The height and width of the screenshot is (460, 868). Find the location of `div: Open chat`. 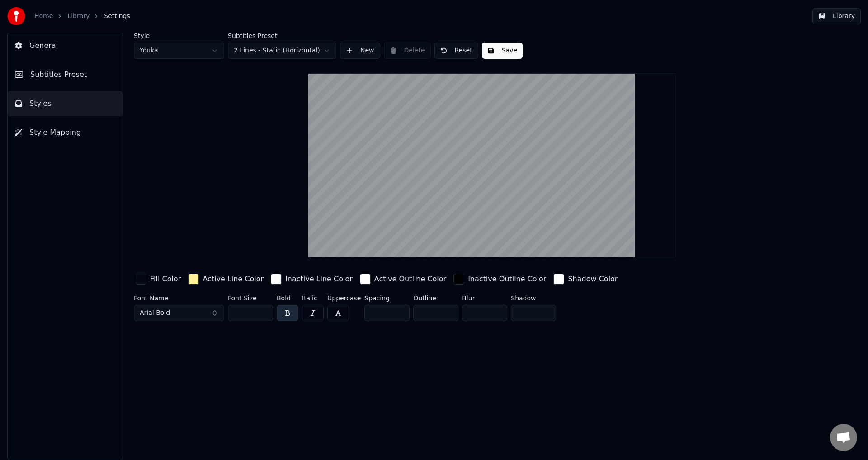

div: Open chat is located at coordinates (843, 437).